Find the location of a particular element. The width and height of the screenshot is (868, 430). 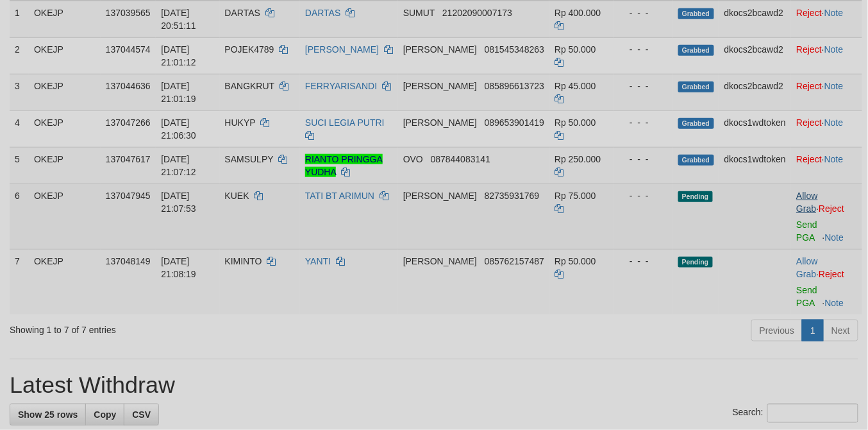

span: Rp 75.000 is located at coordinates (575, 196).